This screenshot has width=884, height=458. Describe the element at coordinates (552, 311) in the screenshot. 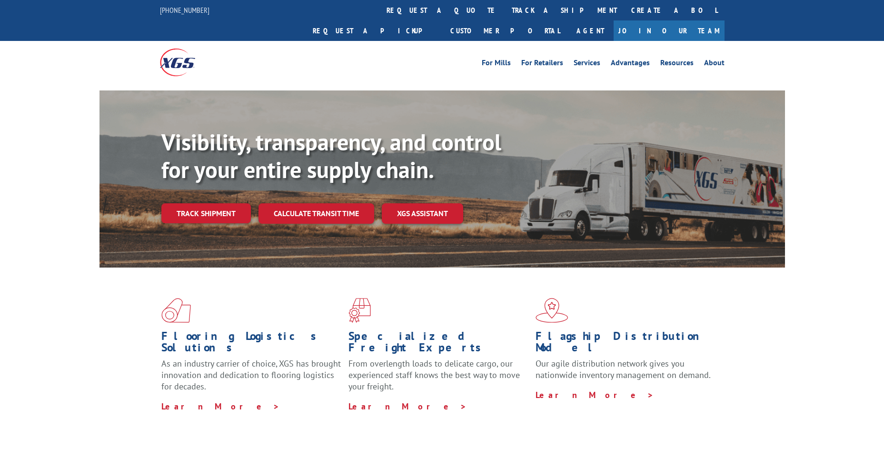

I see `img: xgs-icon-flagship-distribution-model-red` at that location.